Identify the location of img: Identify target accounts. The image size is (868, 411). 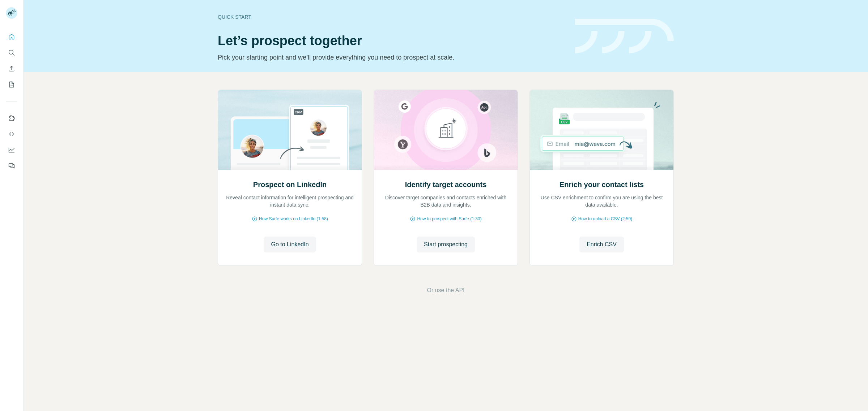
(445, 130).